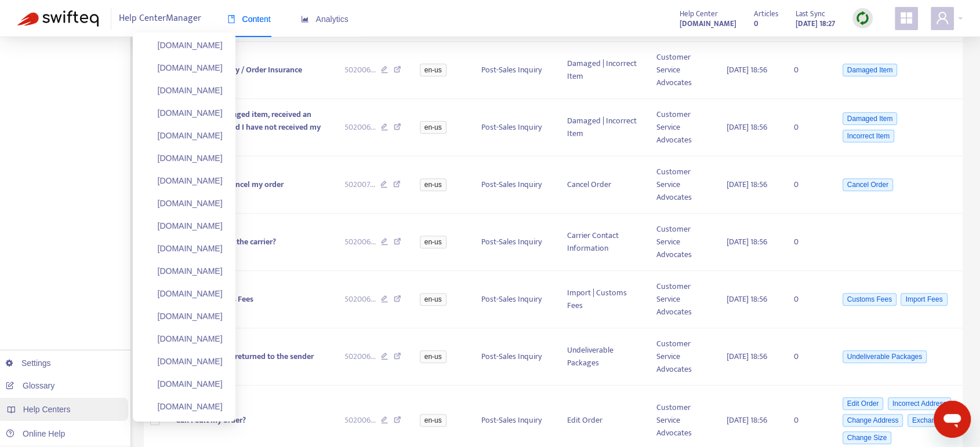  I want to click on span: Analytics, so click(325, 19).